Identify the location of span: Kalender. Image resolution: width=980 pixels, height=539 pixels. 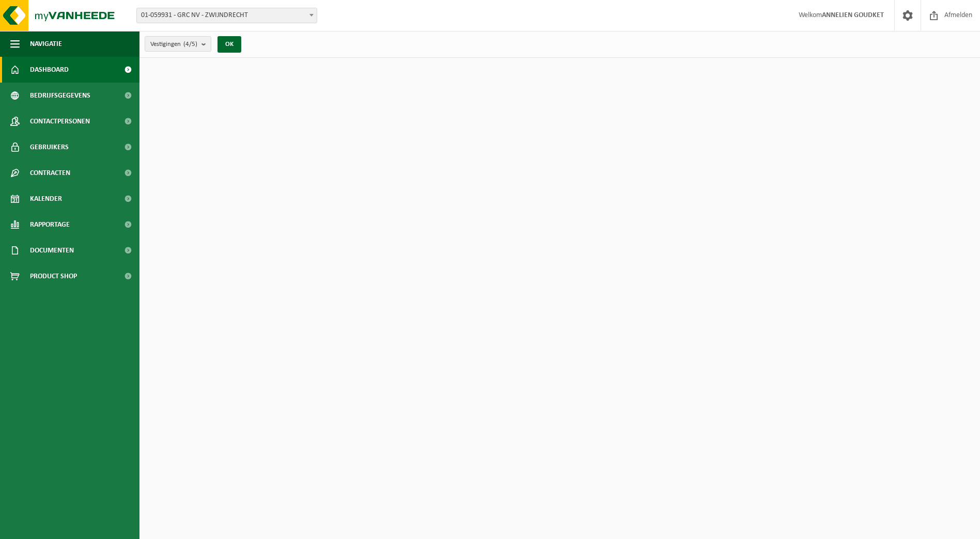
(46, 198).